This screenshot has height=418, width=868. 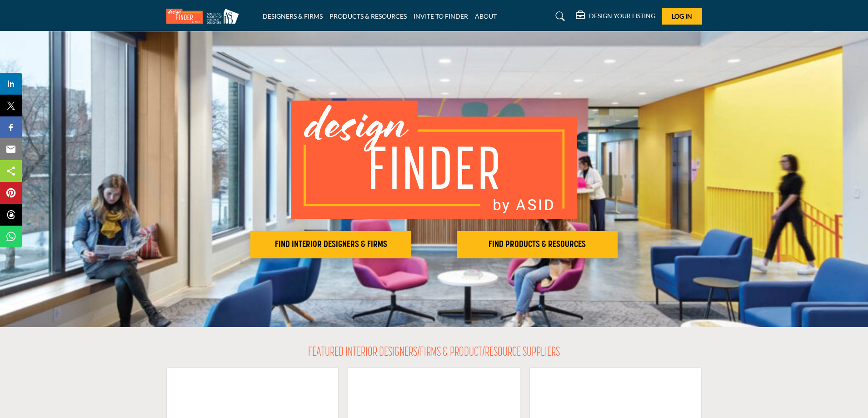 I want to click on button: FIND INTERIOR DESIGNERS & FIRMS, so click(x=331, y=244).